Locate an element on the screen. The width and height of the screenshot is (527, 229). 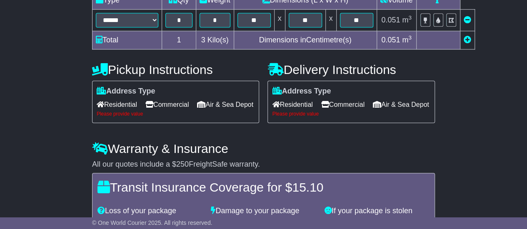
span: © One World Courier 2025. All rights reserved. is located at coordinates (152, 223).